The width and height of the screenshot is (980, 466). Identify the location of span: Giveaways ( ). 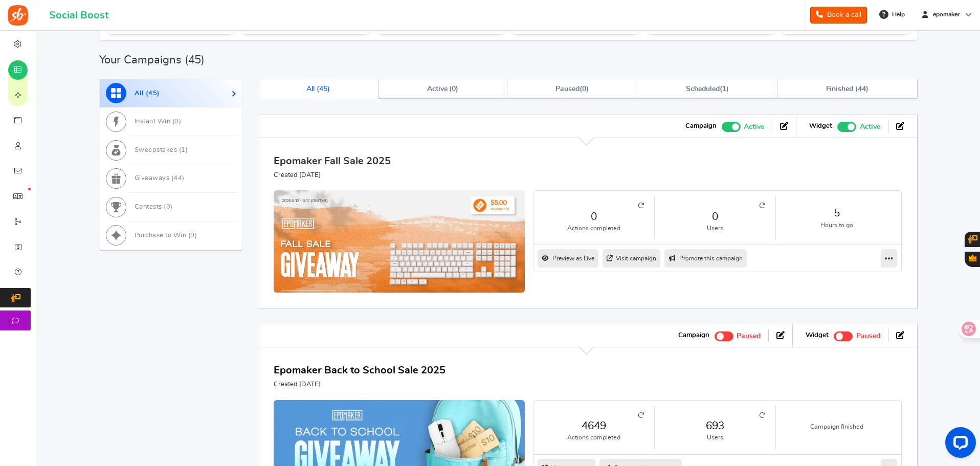
(160, 178).